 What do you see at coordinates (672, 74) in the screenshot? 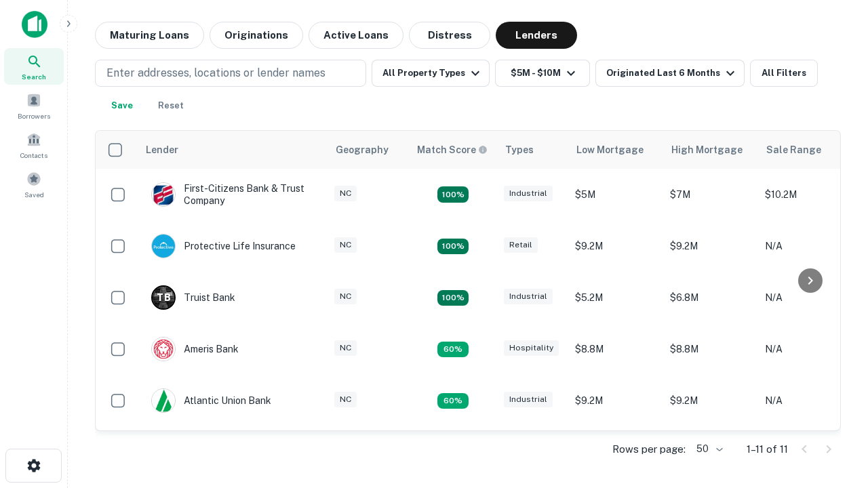
I see `div: Originated Last 6 Months` at bounding box center [672, 74].